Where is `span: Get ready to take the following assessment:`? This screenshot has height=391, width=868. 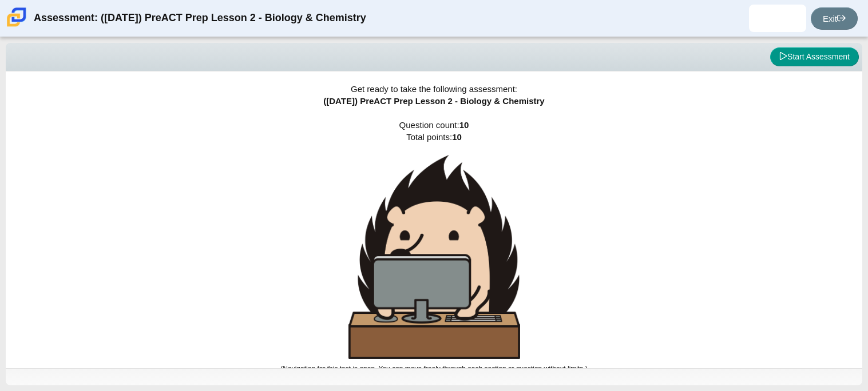
span: Get ready to take the following assessment: is located at coordinates (434, 89).